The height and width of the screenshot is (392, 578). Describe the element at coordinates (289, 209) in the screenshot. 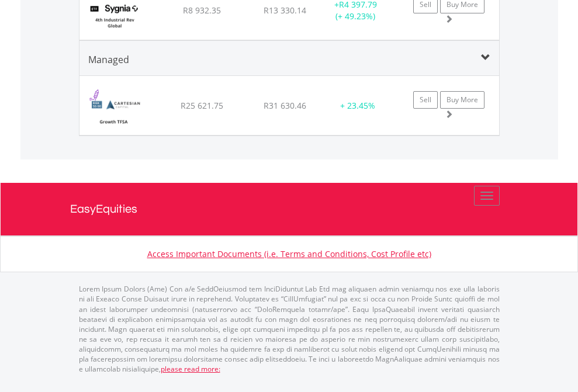

I see `div: EasyEquities` at that location.